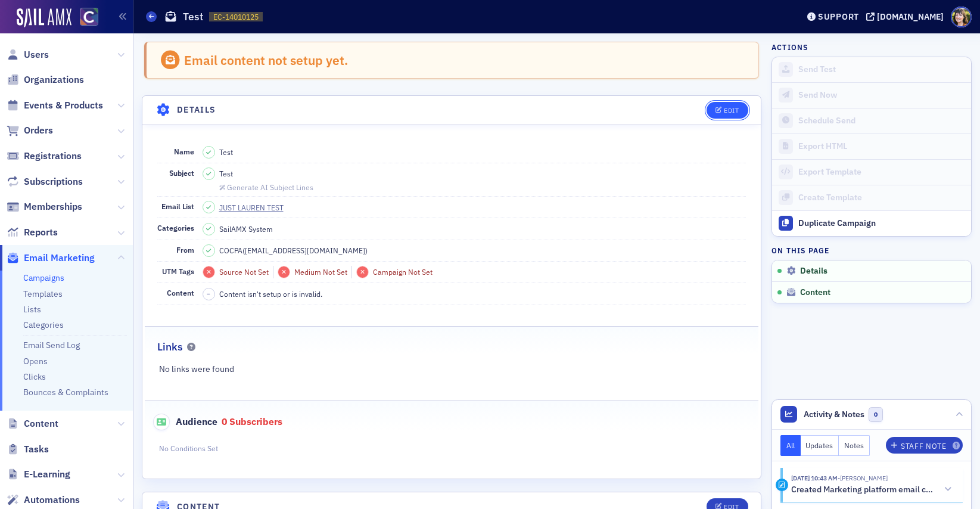 This screenshot has width=980, height=509. I want to click on a: E-Learning, so click(38, 474).